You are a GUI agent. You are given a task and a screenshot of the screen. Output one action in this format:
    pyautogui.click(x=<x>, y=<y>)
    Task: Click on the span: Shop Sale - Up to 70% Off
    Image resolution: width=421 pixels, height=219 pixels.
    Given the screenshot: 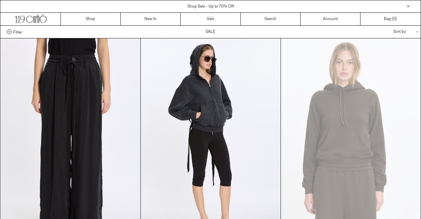 What is the action you would take?
    pyautogui.click(x=211, y=7)
    